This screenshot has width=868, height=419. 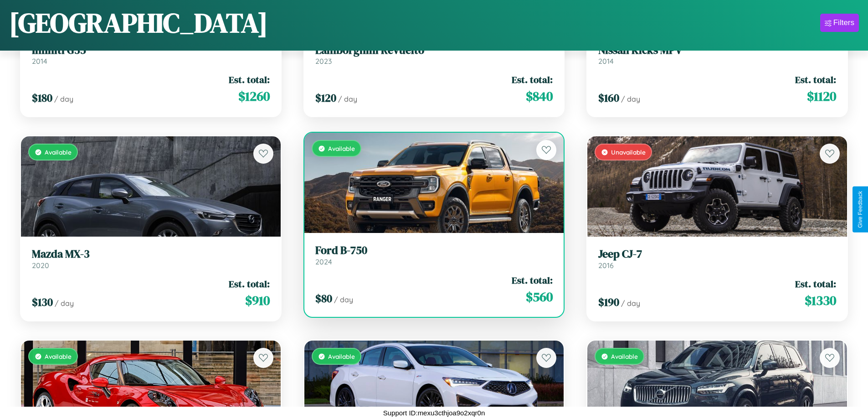 What do you see at coordinates (434, 413) in the screenshot?
I see `p: Support ID: mexu3cthjoa9o2xqr0n` at bounding box center [434, 413].